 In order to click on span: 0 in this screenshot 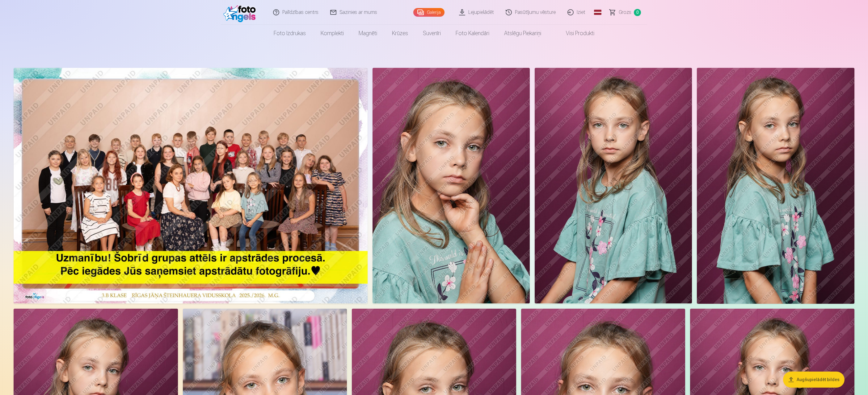, I will do `click(637, 12)`.